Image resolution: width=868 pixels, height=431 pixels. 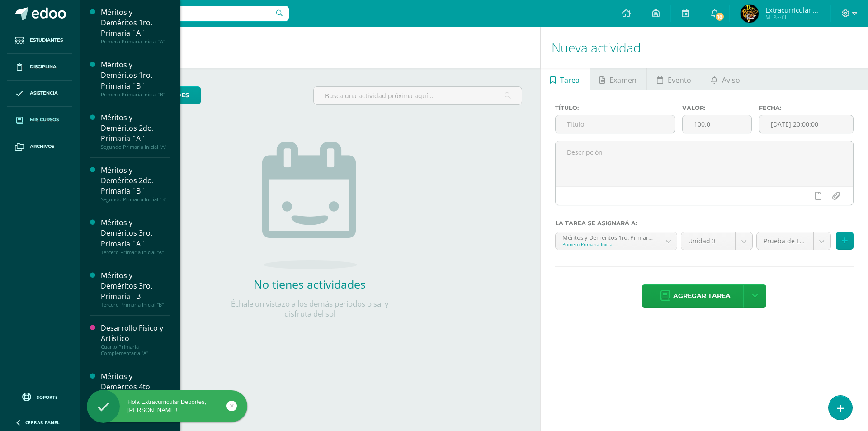 I want to click on a: Méritos y Deméritos 3ro. Primaria ¨A¨Tercero Primaria Inicial "A", so click(x=135, y=236).